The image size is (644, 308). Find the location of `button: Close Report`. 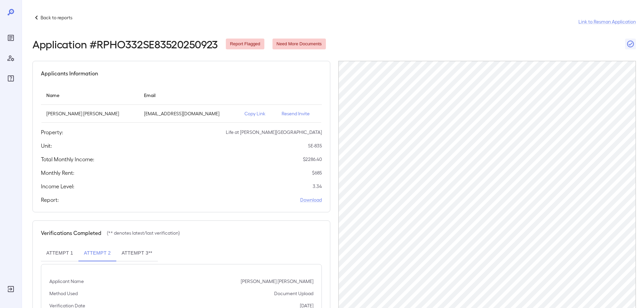

button: Close Report is located at coordinates (630, 44).